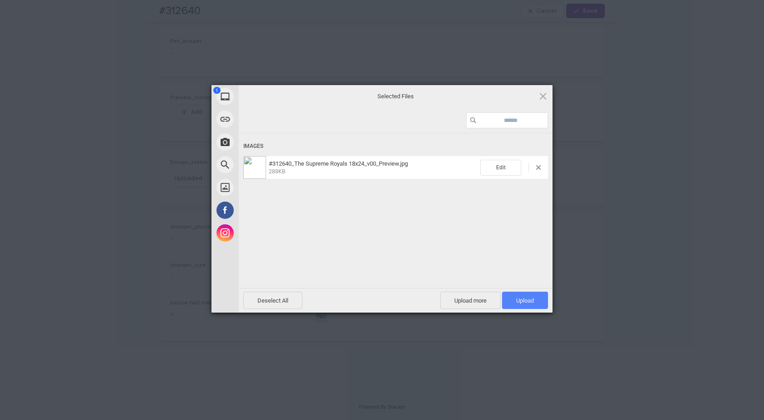  I want to click on span: 1, so click(217, 90).